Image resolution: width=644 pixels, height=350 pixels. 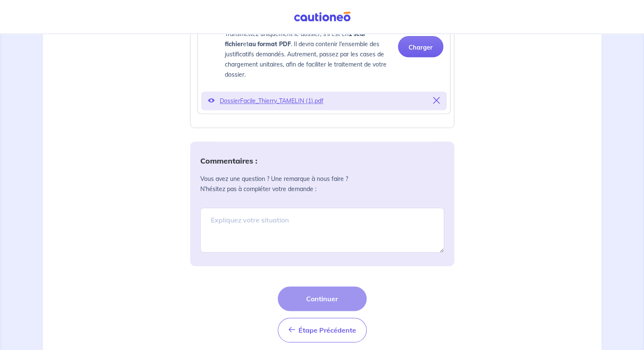 What do you see at coordinates (229, 161) in the screenshot?
I see `strong: Commentaires :` at bounding box center [229, 161].